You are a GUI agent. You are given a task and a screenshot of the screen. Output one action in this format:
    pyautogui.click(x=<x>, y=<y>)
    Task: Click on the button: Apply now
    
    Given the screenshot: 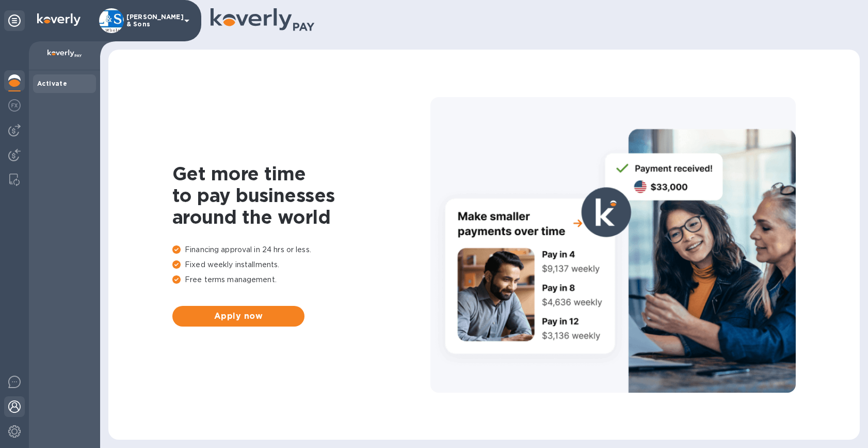 What is the action you would take?
    pyautogui.click(x=239, y=316)
    